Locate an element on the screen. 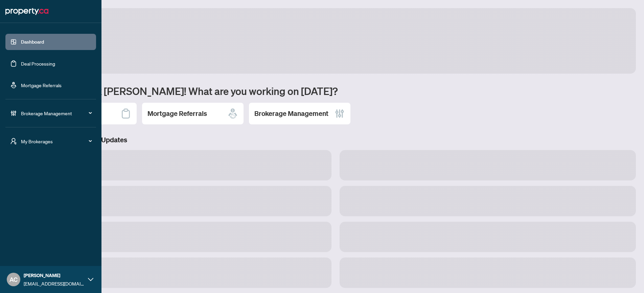 This screenshot has height=293, width=644. a: Dashboard is located at coordinates (32, 42).